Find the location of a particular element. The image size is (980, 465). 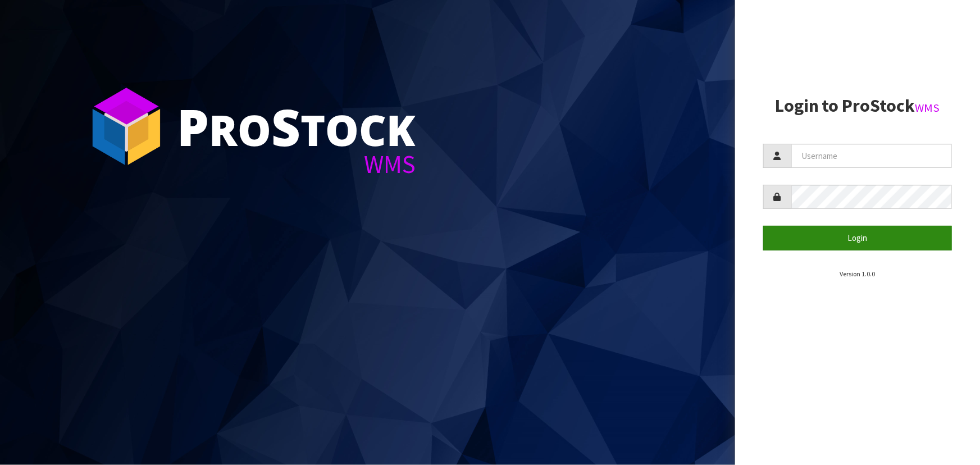

div: ro tock is located at coordinates (296, 127).